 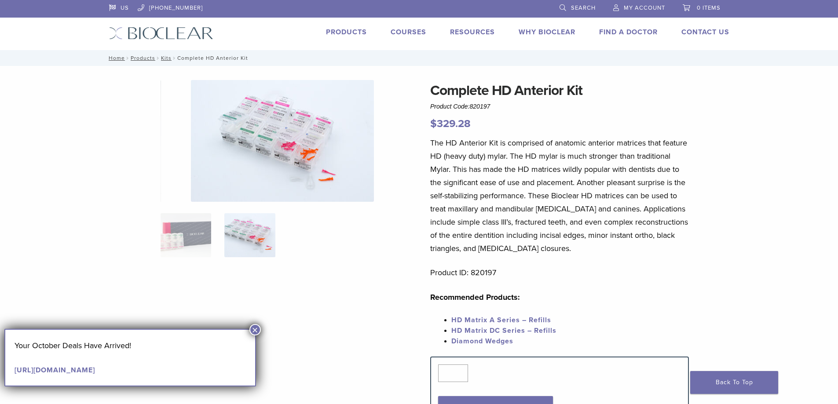 I want to click on span: My Account, so click(x=644, y=8).